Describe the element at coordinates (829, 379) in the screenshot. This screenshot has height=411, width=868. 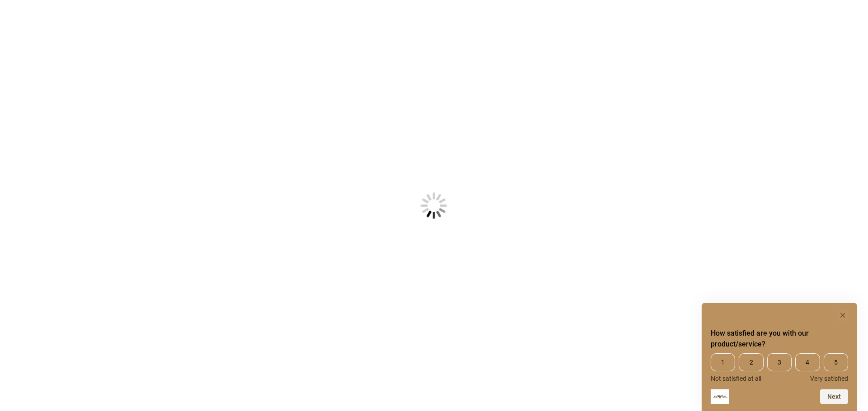
I see `span: Very satisfied` at that location.